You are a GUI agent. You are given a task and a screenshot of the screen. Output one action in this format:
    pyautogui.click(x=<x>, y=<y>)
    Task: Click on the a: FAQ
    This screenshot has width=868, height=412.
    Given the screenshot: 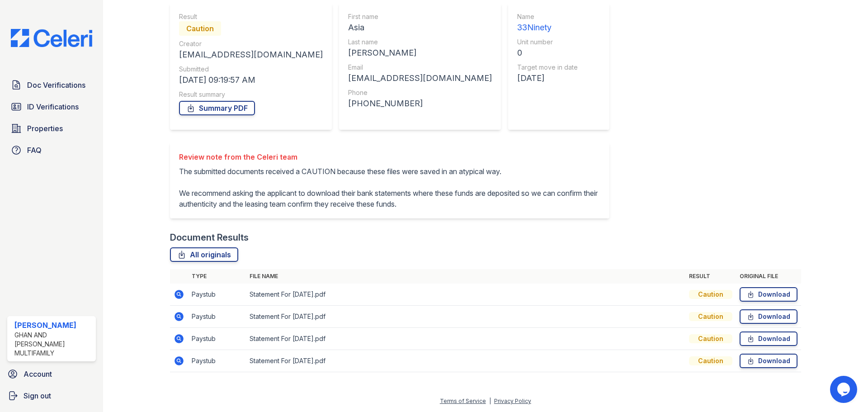 What is the action you would take?
    pyautogui.click(x=52, y=150)
    